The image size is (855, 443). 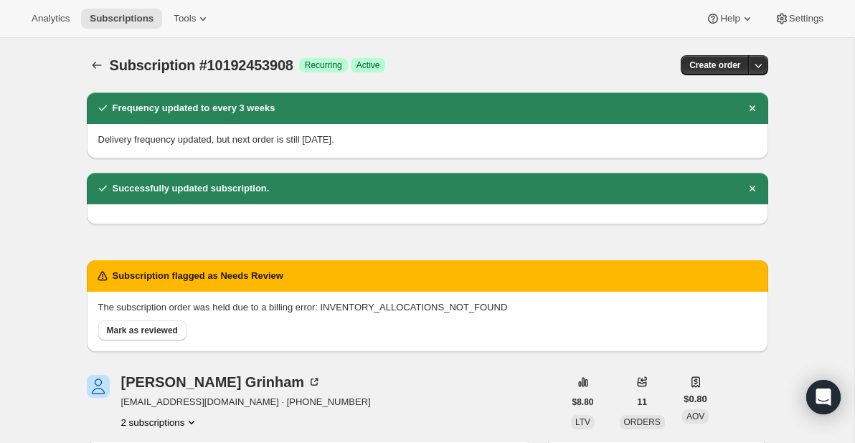 I want to click on button: Tools, so click(x=192, y=19).